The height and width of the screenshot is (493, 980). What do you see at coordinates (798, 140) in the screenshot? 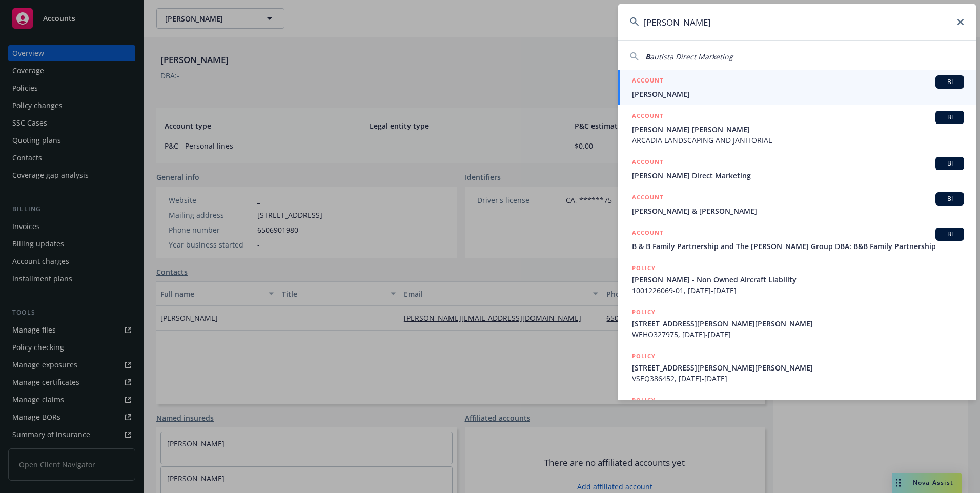
I see `span: ARCADIA LANDSCAPING AND JANITORIAL` at bounding box center [798, 140].